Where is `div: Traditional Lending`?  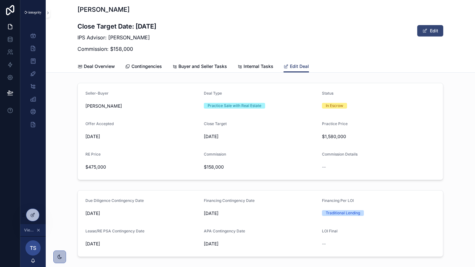
div: Traditional Lending is located at coordinates (343, 213).